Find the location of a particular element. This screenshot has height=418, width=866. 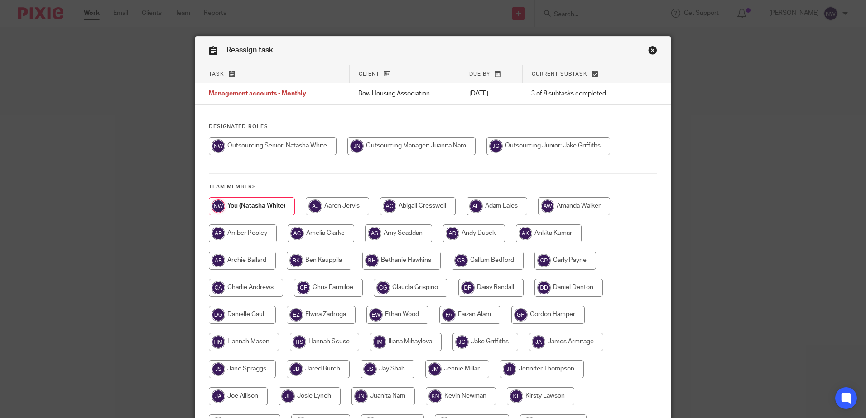

h4: Designated Roles is located at coordinates (433, 127).